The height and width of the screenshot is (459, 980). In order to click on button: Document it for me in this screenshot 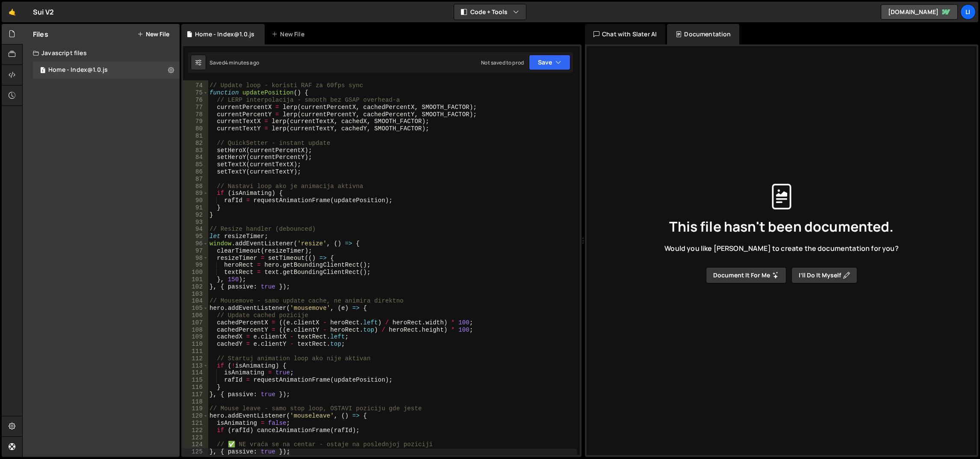, I will do `click(746, 275)`.